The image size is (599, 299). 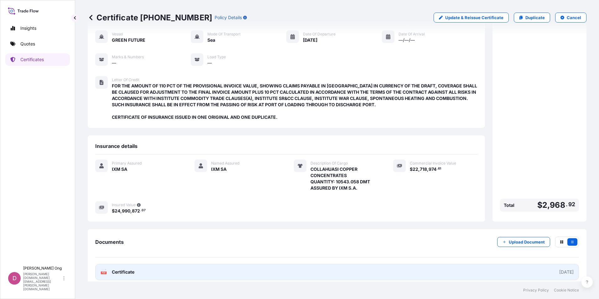 I want to click on p: Cancel, so click(x=574, y=18).